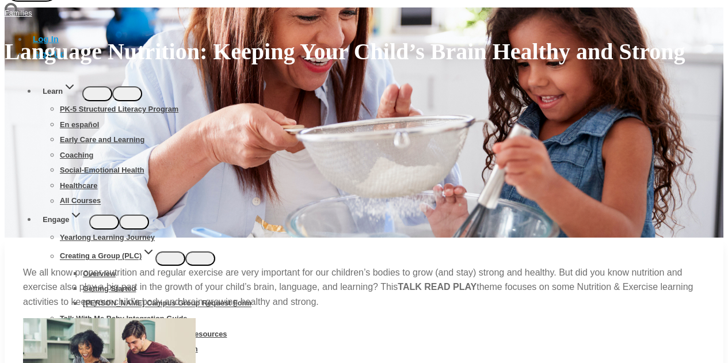  What do you see at coordinates (102, 139) in the screenshot?
I see `a: Early Care and Learning` at bounding box center [102, 139].